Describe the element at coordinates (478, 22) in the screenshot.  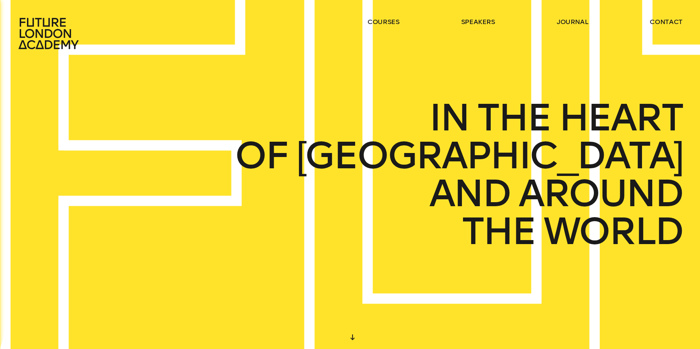
I see `a: speakers` at that location.